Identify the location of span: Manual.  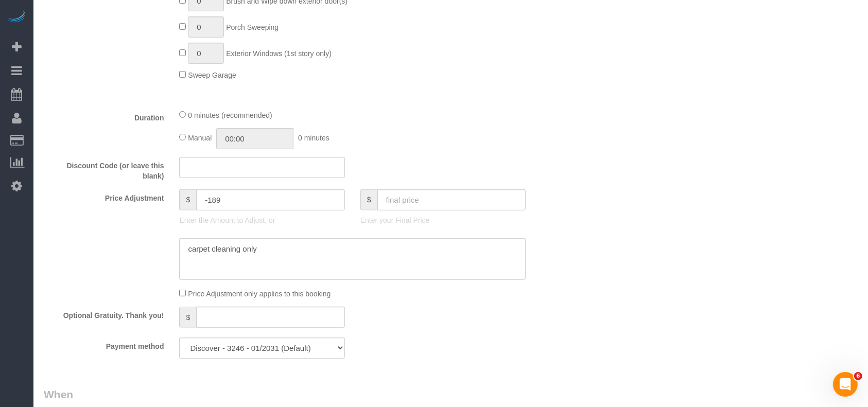
(200, 138).